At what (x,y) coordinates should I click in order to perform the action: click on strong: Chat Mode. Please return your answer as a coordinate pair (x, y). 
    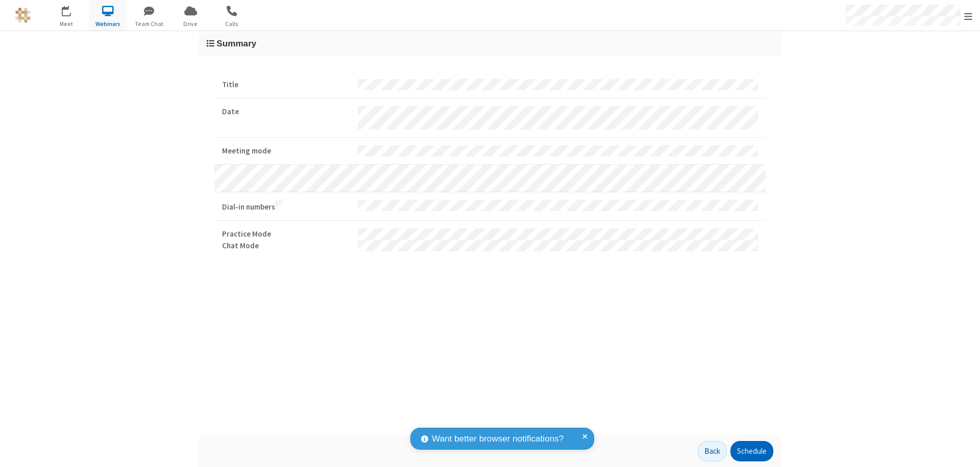
    Looking at the image, I should click on (286, 245).